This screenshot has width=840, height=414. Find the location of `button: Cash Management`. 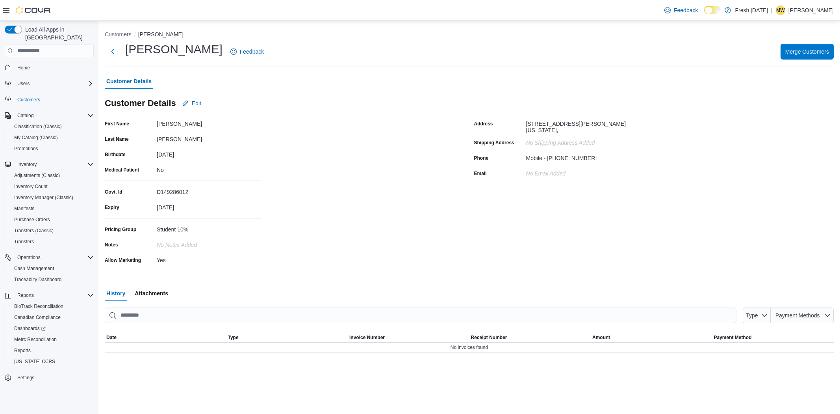

button: Cash Management is located at coordinates (52, 268).